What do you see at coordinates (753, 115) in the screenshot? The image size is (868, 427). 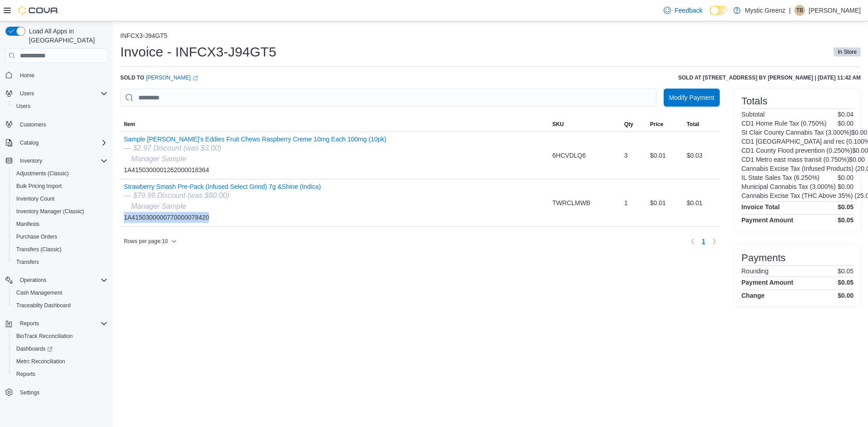 I see `h6: Subtotal` at bounding box center [753, 115].